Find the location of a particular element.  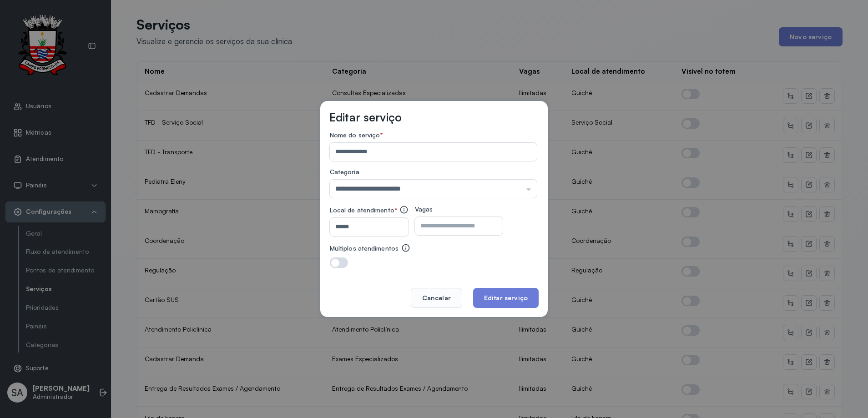

label: Múltiplos atendimentos is located at coordinates (364, 248).